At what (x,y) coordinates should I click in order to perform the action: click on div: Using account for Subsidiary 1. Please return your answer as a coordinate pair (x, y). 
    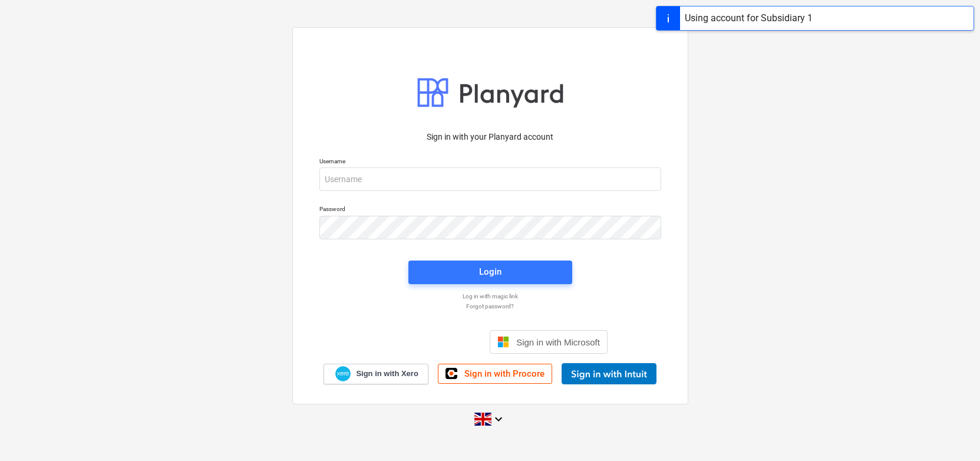
    Looking at the image, I should click on (749, 19).